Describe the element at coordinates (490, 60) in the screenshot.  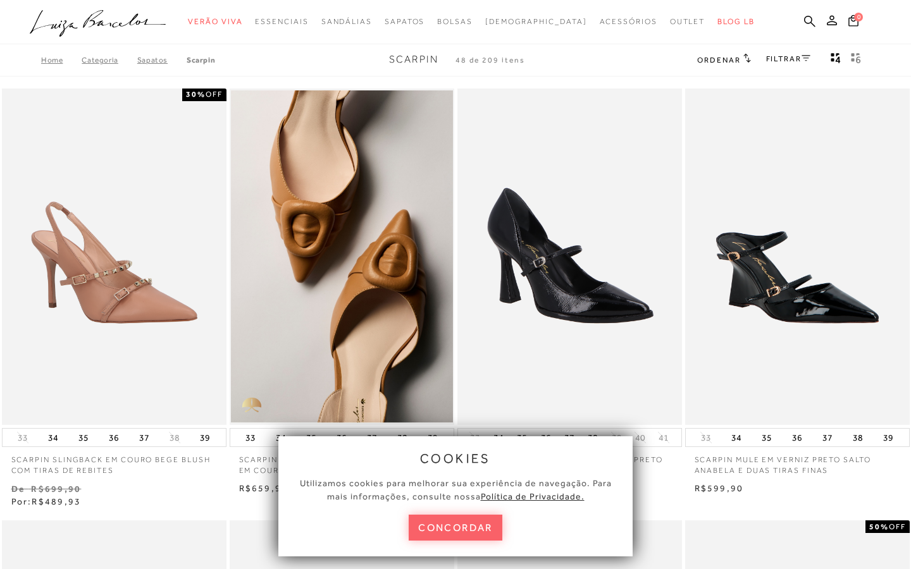
I see `span: 48 de 209 itens` at that location.